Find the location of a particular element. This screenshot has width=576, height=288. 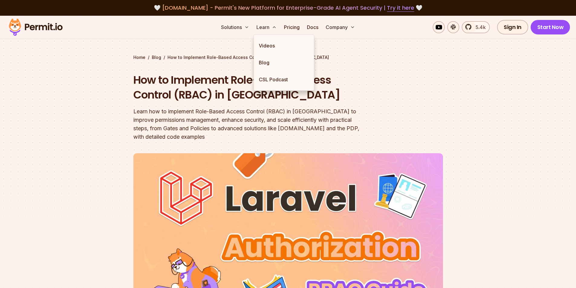

span: 5.4k is located at coordinates (479, 27).